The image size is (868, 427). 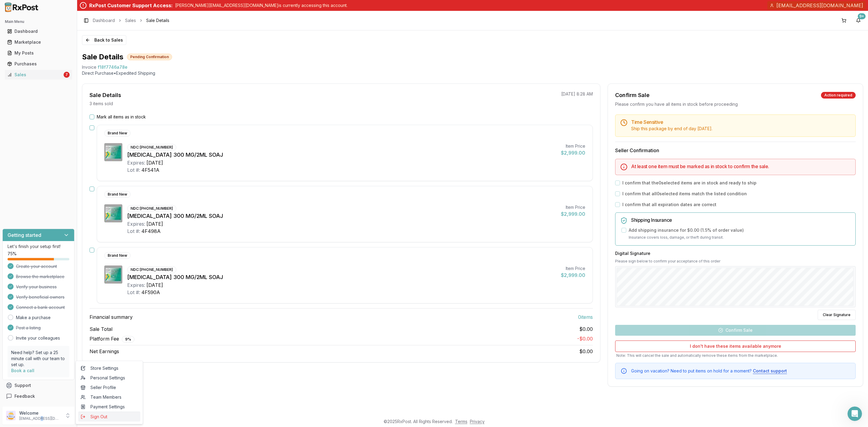 What do you see at coordinates (741, 122) in the screenshot?
I see `h5: Time Sensitive` at bounding box center [741, 122].